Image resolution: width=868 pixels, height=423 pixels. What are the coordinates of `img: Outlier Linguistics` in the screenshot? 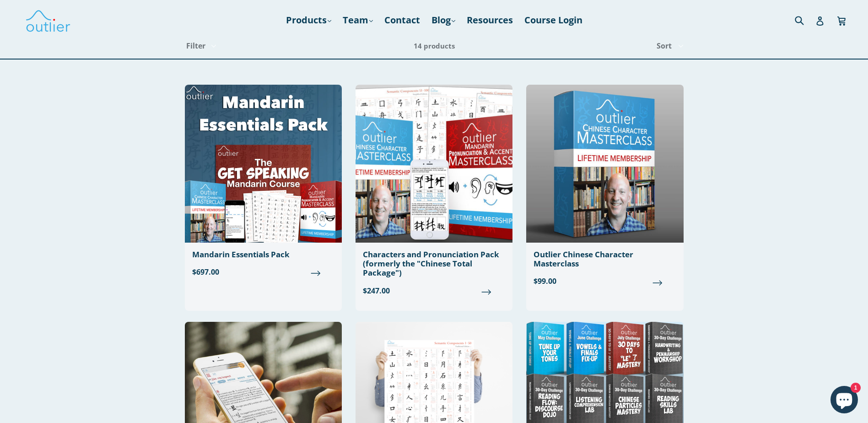 It's located at (48, 20).